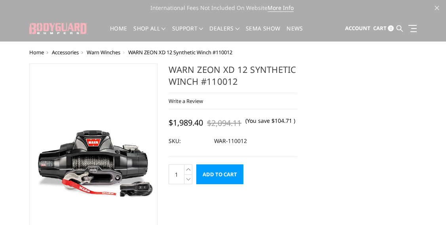 This screenshot has height=225, width=446. What do you see at coordinates (383, 28) in the screenshot?
I see `a: Cart 0` at bounding box center [383, 28].